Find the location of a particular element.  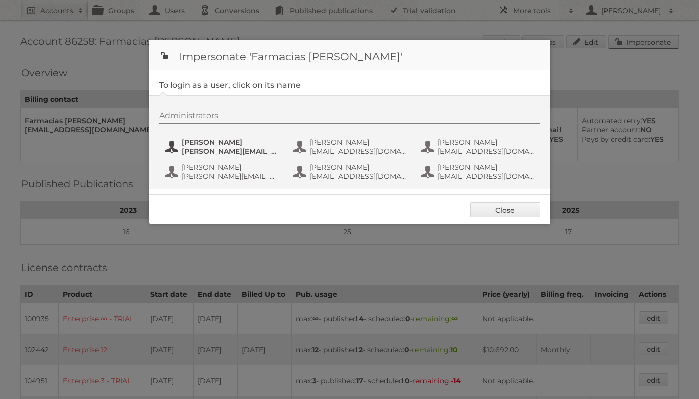

div: Administrators is located at coordinates (350, 117).